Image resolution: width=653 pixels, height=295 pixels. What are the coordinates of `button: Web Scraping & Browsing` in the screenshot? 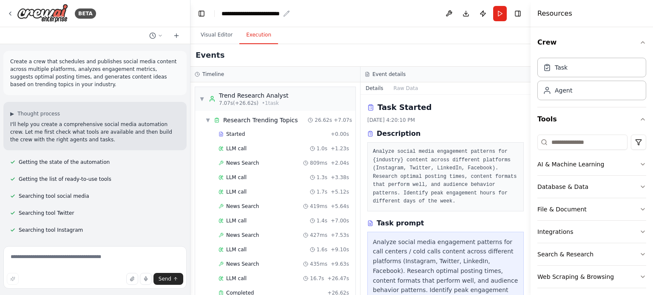 It's located at (591, 277).